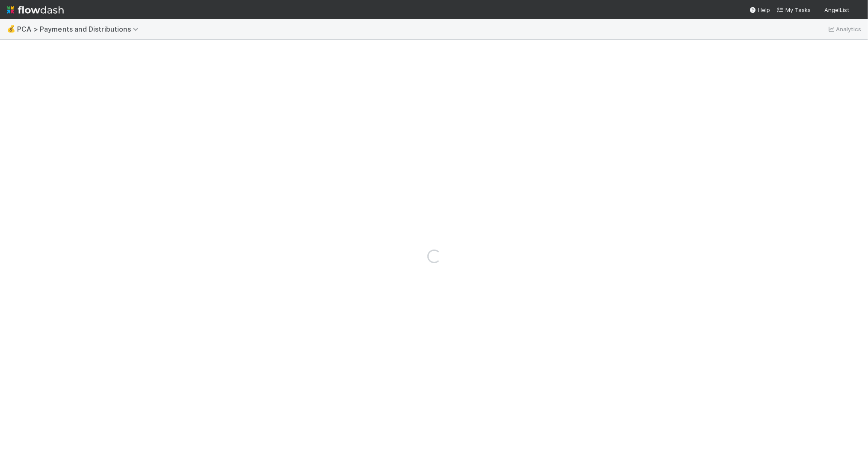 The image size is (868, 473). What do you see at coordinates (80, 29) in the screenshot?
I see `span: PCA > Payments and Distributions` at bounding box center [80, 29].